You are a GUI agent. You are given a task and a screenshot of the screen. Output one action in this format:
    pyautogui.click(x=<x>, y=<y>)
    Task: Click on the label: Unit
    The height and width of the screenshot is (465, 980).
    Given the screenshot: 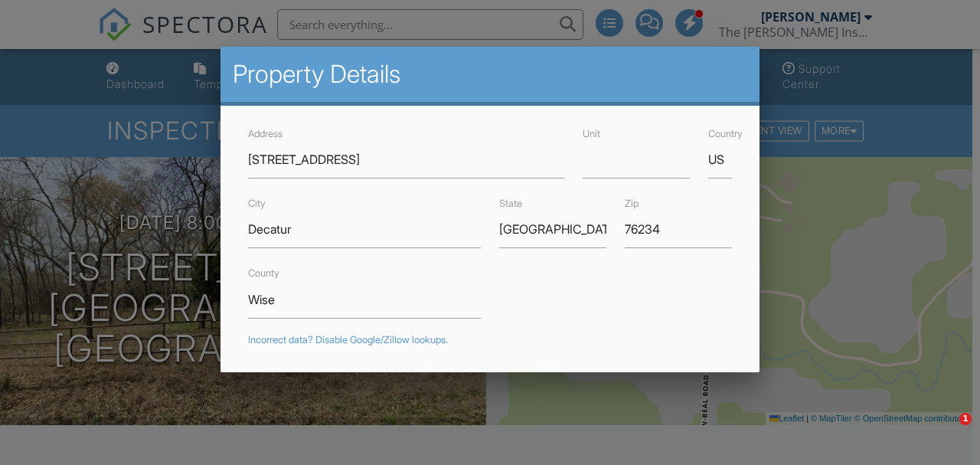 What is the action you would take?
    pyautogui.click(x=591, y=133)
    